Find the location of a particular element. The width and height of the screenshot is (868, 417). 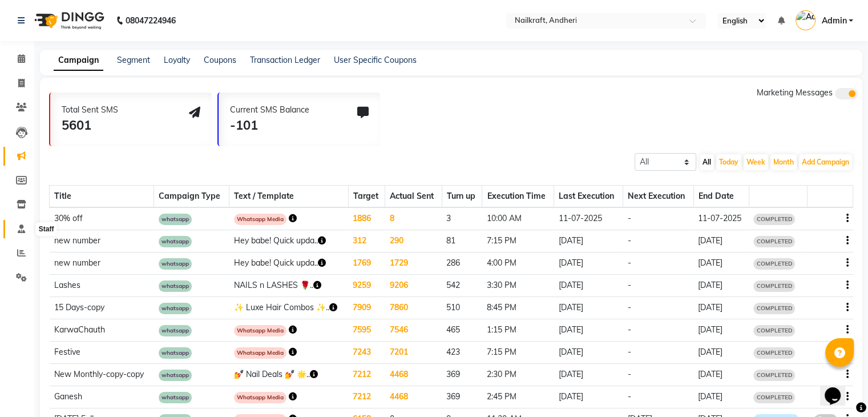

td: 8 is located at coordinates (413, 219).